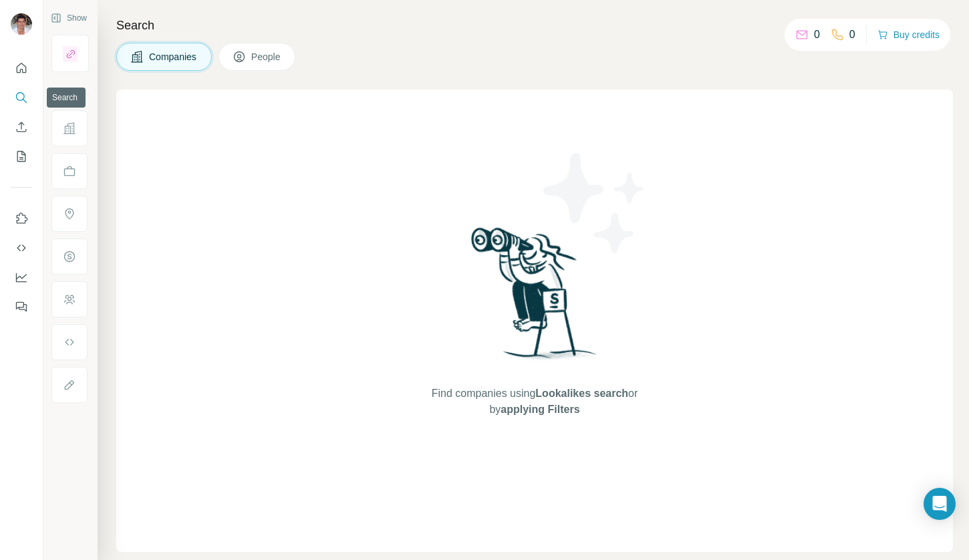 The image size is (969, 560). What do you see at coordinates (22, 127) in the screenshot?
I see `button: Enrich CSV` at bounding box center [22, 127].